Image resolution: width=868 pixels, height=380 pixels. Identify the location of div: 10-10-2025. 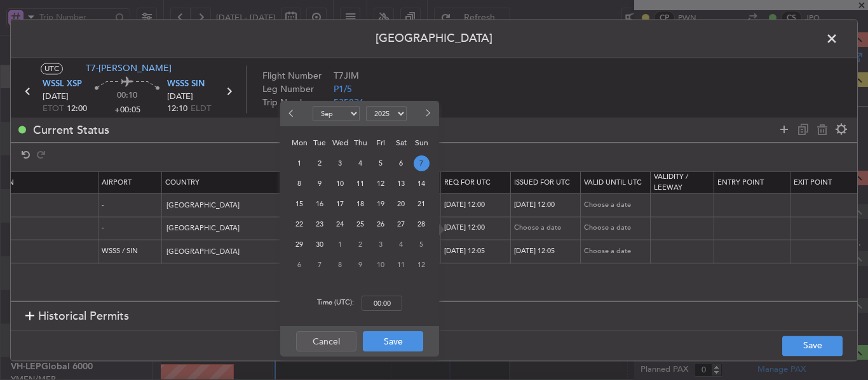
(380, 265).